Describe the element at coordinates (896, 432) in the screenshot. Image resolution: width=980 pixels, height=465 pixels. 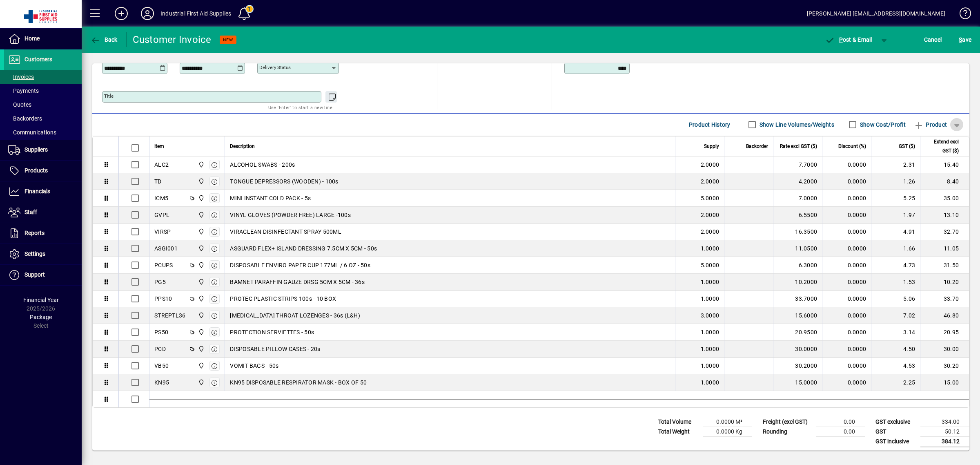
I see `td: GST` at that location.